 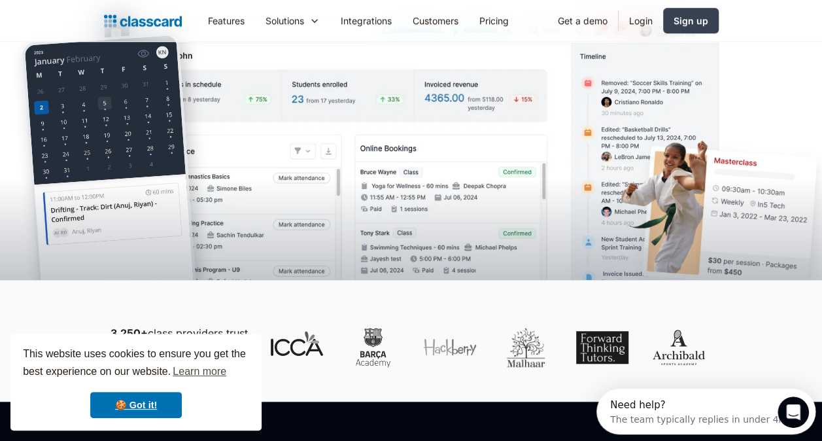 What do you see at coordinates (180, 341) in the screenshot?
I see `p: class providers trust Classcard` at bounding box center [180, 341].